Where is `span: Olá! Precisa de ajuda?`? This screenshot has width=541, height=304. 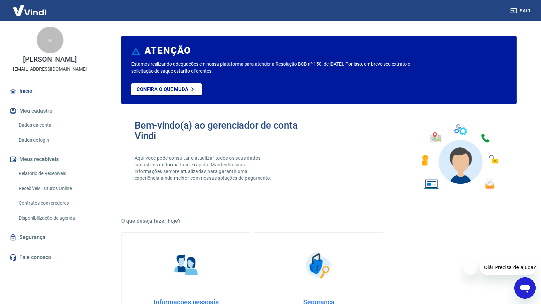 span: Olá! Precisa de ajuda? is located at coordinates (30, 7).